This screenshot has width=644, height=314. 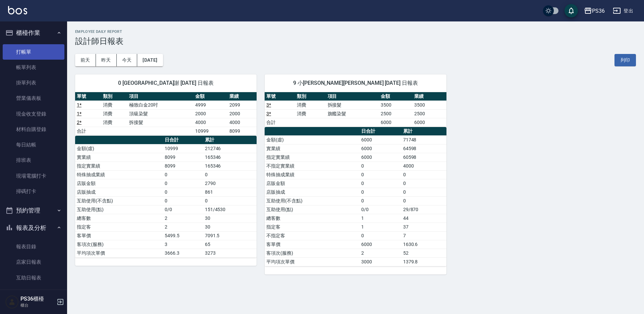 What do you see at coordinates (380, 262) in the screenshot?
I see `td: 3000` at bounding box center [380, 262].